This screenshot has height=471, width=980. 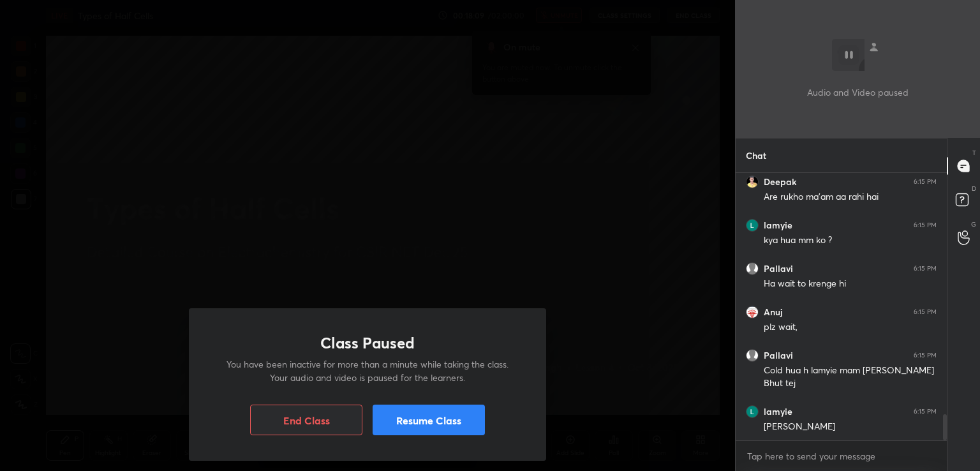 What do you see at coordinates (773, 312) in the screenshot?
I see `h6: Anuj` at bounding box center [773, 312].